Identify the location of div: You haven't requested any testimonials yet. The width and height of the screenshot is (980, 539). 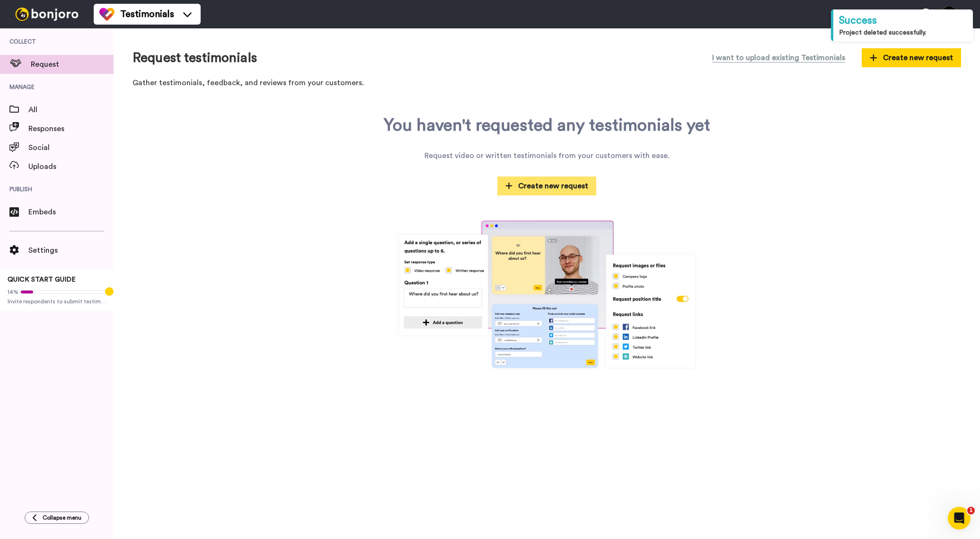
(547, 125).